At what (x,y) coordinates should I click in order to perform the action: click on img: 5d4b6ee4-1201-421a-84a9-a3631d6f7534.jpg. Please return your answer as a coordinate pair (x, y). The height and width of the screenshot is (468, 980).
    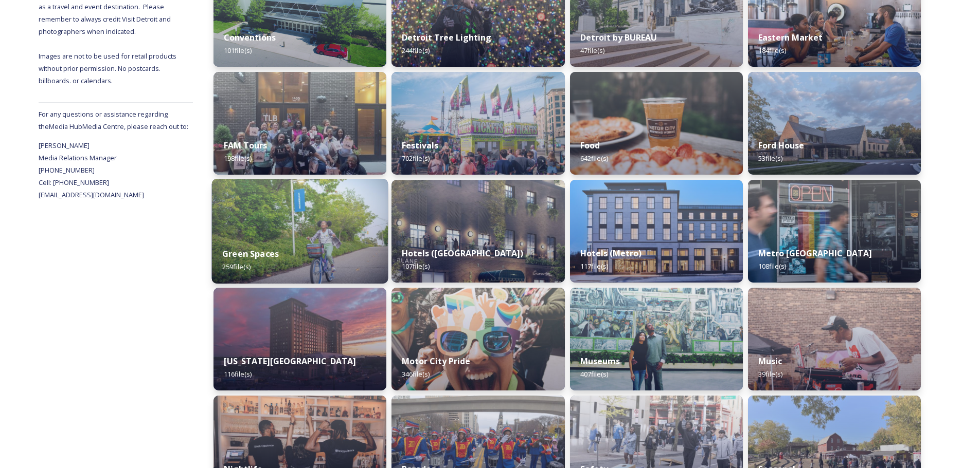
    Looking at the image, I should click on (299, 339).